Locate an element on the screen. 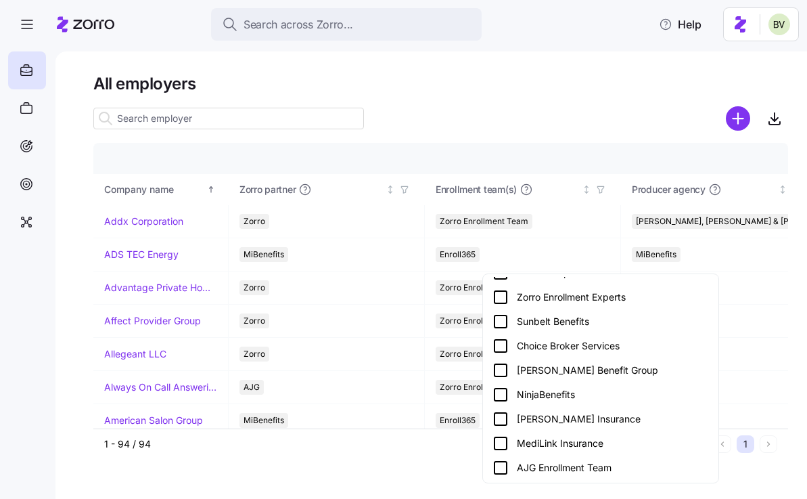  a: American Salon Group is located at coordinates (154, 420).